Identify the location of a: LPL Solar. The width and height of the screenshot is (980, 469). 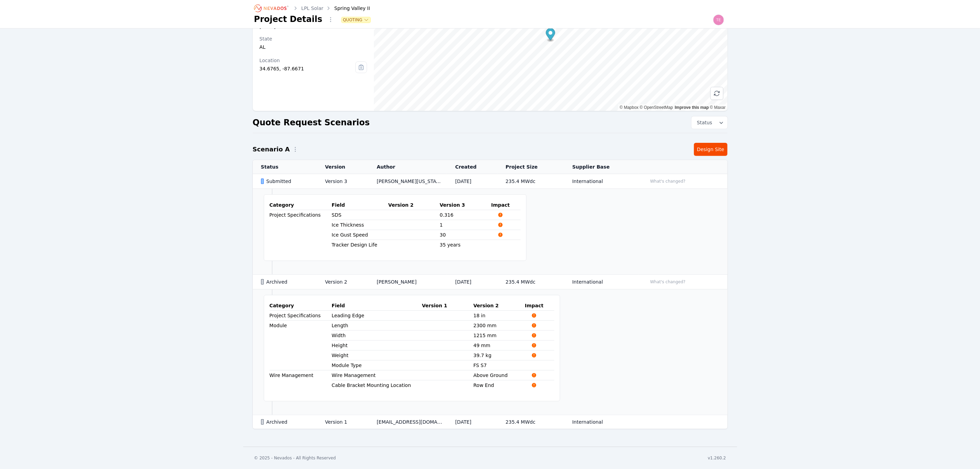
(312, 8).